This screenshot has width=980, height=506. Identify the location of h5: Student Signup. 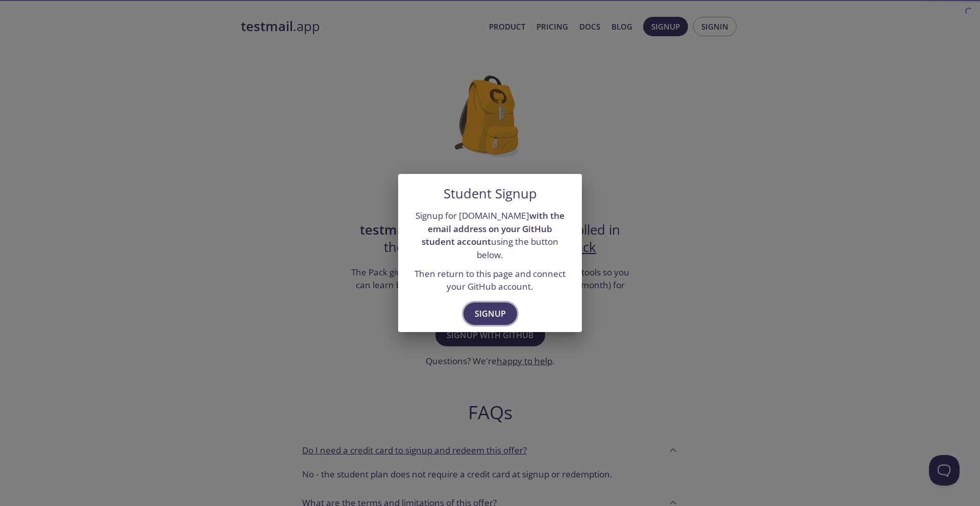
(490, 194).